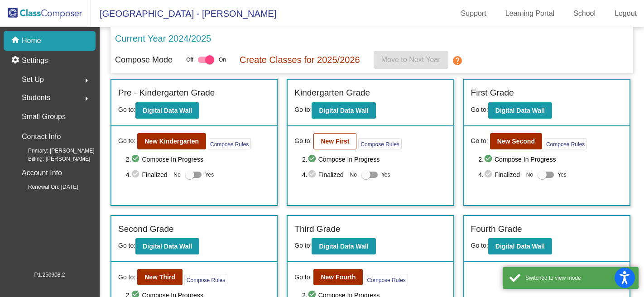 The height and width of the screenshot is (297, 644). Describe the element at coordinates (411, 59) in the screenshot. I see `span: Move to Next Year` at that location.